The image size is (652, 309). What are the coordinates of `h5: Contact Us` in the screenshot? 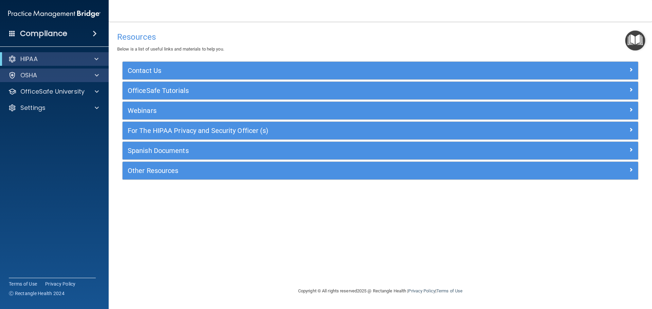 It's located at (316, 71).